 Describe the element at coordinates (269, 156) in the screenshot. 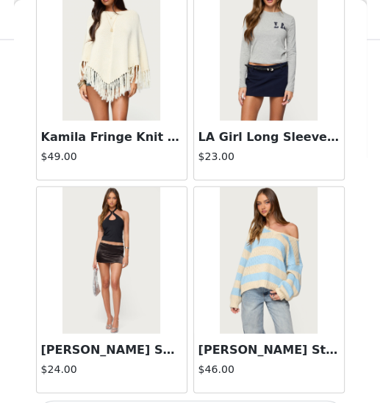

I see `h4: $23.00` at that location.